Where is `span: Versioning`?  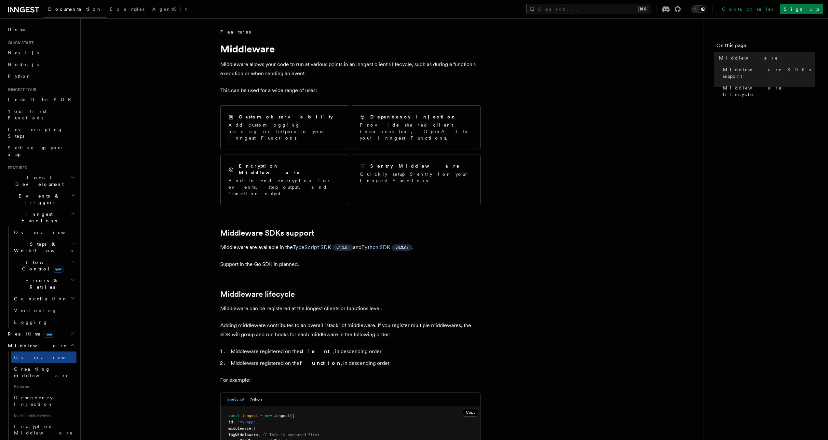 span: Versioning is located at coordinates (35, 310).